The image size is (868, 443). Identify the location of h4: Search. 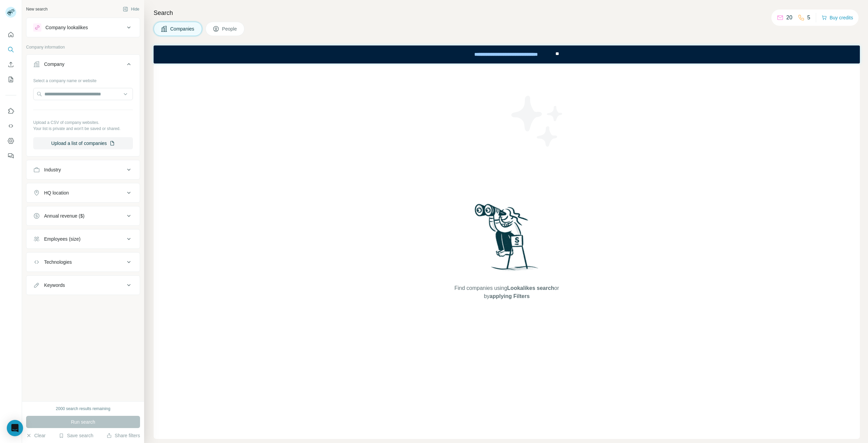
(506, 13).